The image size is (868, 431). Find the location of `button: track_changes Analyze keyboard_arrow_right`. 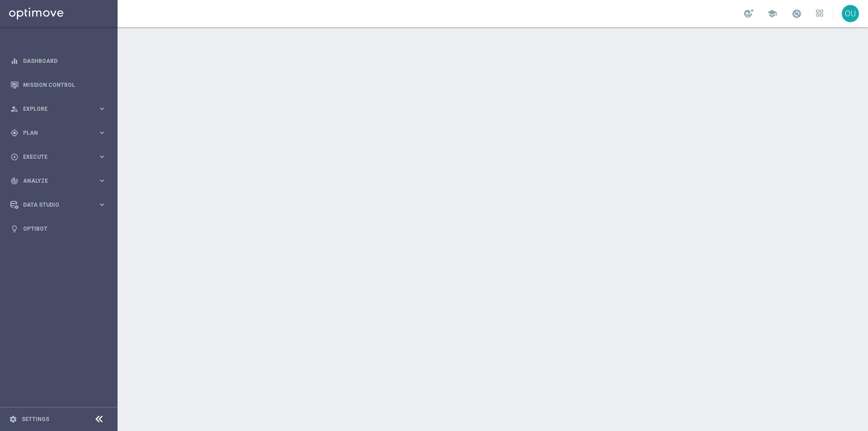

button: track_changes Analyze keyboard_arrow_right is located at coordinates (58, 181).